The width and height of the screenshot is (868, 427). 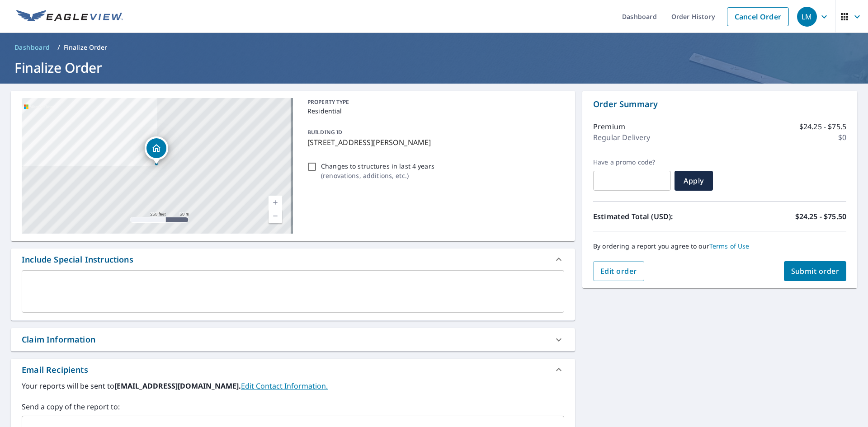 What do you see at coordinates (632, 162) in the screenshot?
I see `label: Have a promo code?` at bounding box center [632, 162].